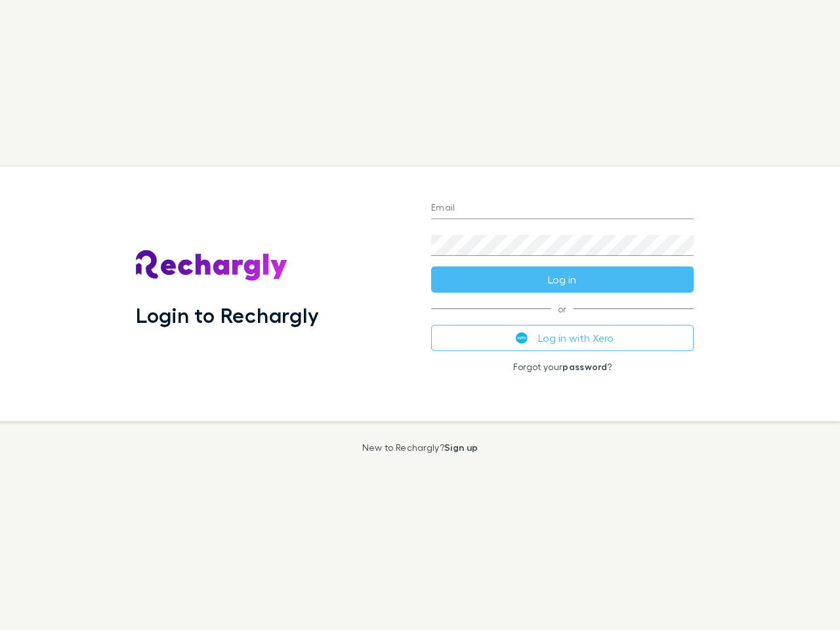 This screenshot has height=630, width=840. I want to click on span: or, so click(562, 309).